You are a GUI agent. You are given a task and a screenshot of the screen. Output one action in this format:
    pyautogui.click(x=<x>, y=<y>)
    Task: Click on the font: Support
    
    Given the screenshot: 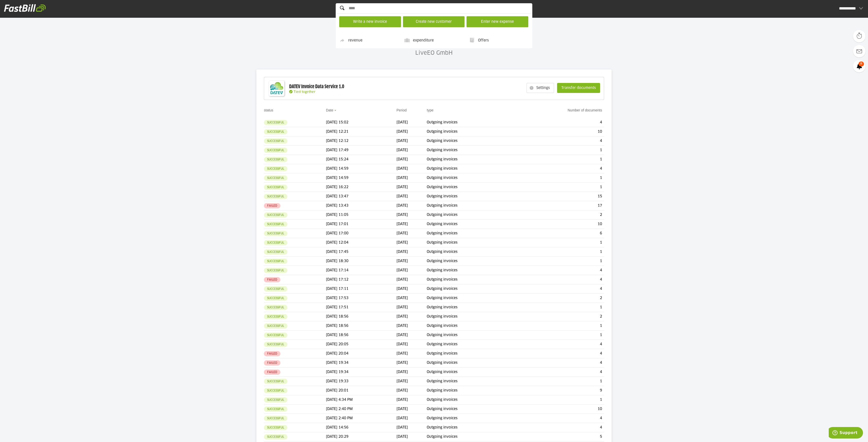 What is the action you would take?
    pyautogui.click(x=20, y=6)
    